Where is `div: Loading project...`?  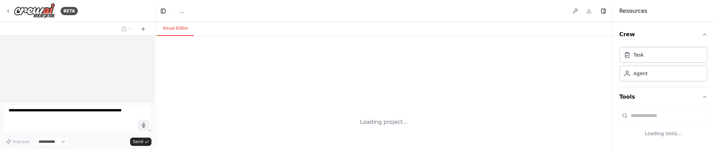
div: Loading project... is located at coordinates (384, 122).